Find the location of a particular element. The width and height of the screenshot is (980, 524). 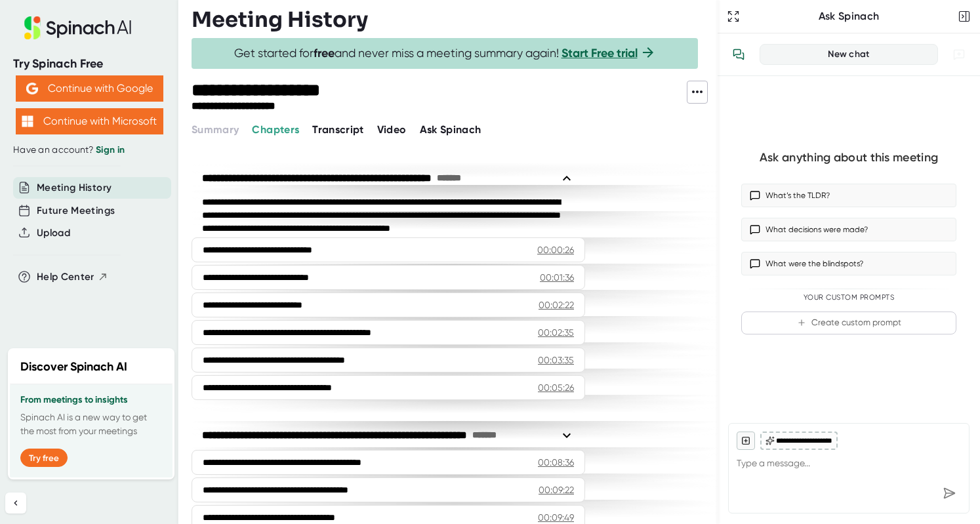

div: 00:09:22 is located at coordinates (556, 490).